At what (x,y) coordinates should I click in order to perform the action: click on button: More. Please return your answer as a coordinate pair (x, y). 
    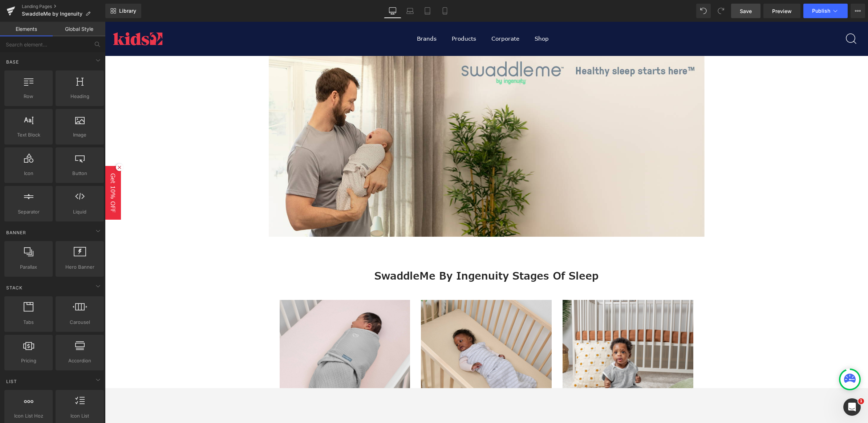
    Looking at the image, I should click on (858, 11).